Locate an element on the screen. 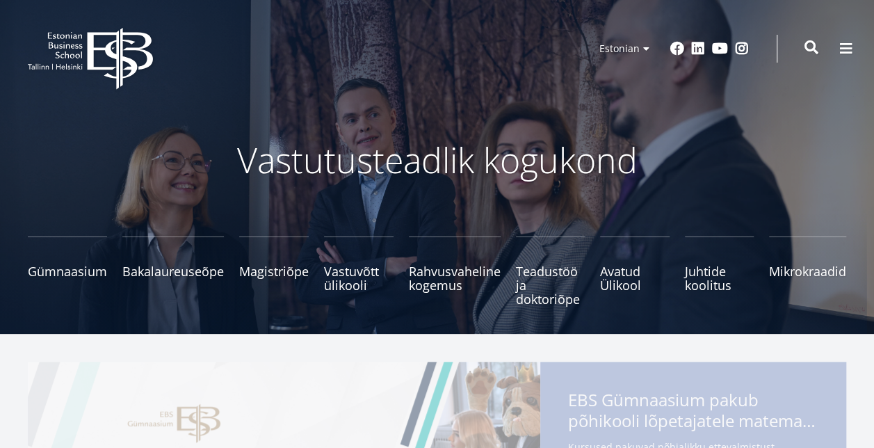 The image size is (874, 448). span: EBS Gümnaasium pakub is located at coordinates (693, 412).